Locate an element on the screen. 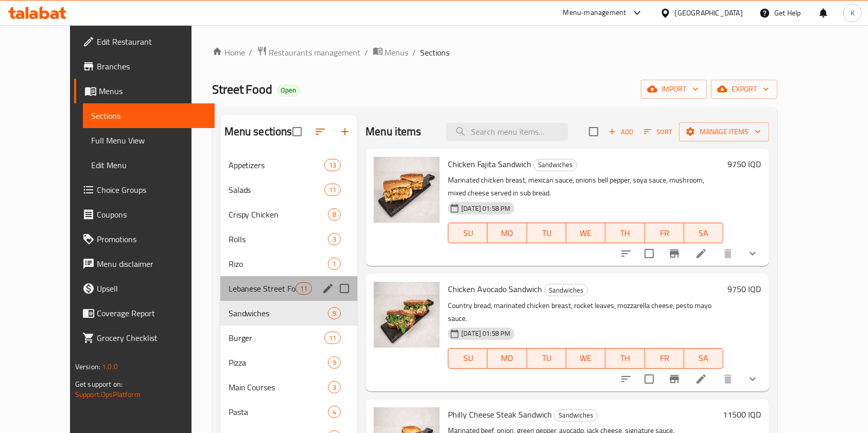  h2: Menu items is located at coordinates (393, 132).